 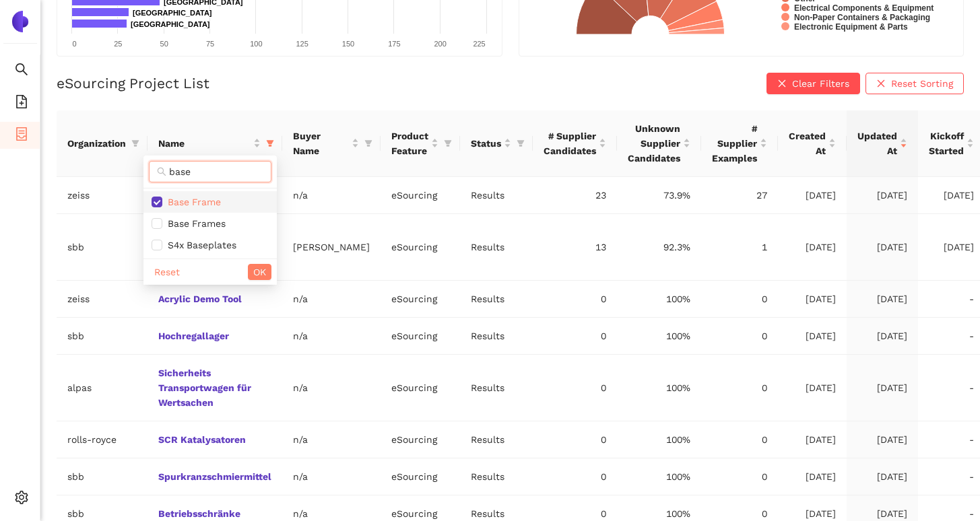 What do you see at coordinates (862, 17) in the screenshot?
I see `text: Non-Paper Containers & Packaging` at bounding box center [862, 17].